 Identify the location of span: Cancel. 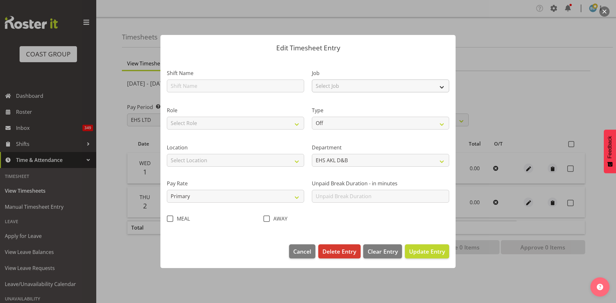
(302, 251).